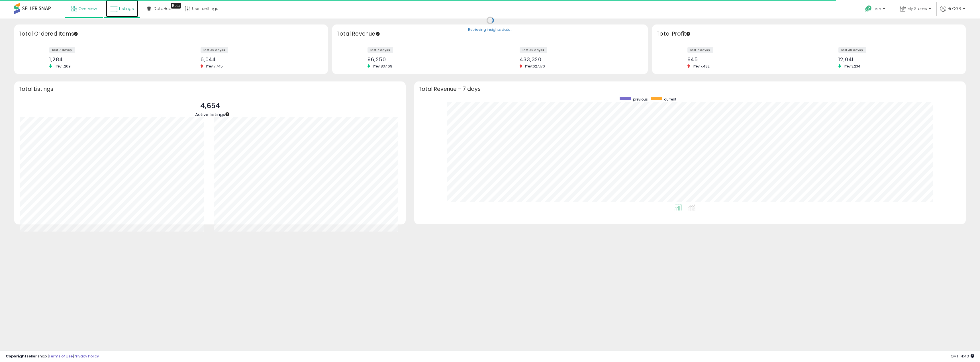 Image resolution: width=980 pixels, height=362 pixels. Describe the element at coordinates (210, 89) in the screenshot. I see `h3: Total Listings` at that location.